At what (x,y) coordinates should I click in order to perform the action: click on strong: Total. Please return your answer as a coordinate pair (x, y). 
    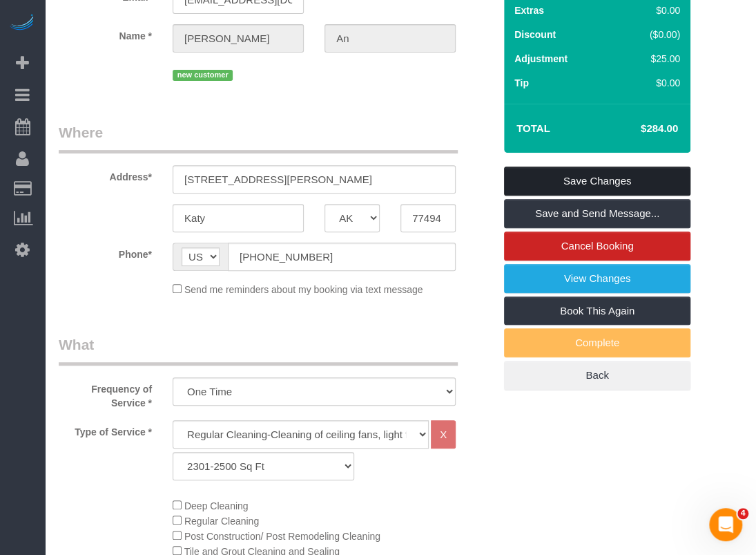
    Looking at the image, I should click on (533, 128).